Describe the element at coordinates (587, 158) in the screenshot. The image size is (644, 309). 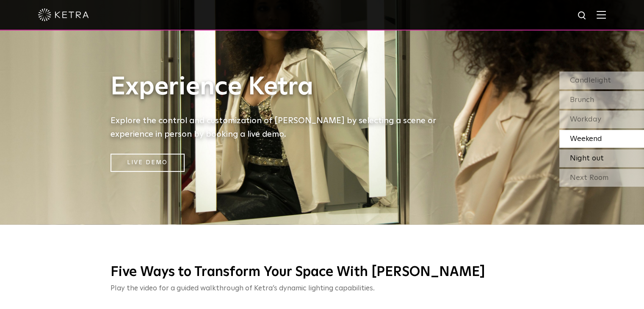
I see `span: Night out` at that location.